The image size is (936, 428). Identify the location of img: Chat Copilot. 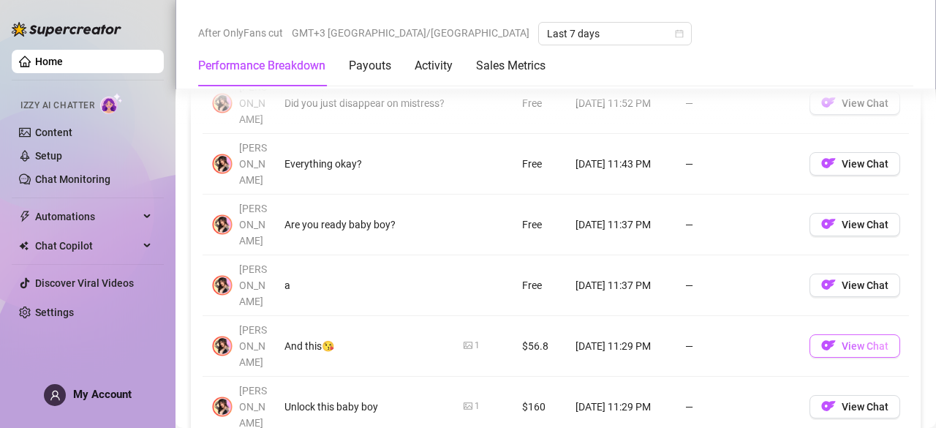
(23, 246).